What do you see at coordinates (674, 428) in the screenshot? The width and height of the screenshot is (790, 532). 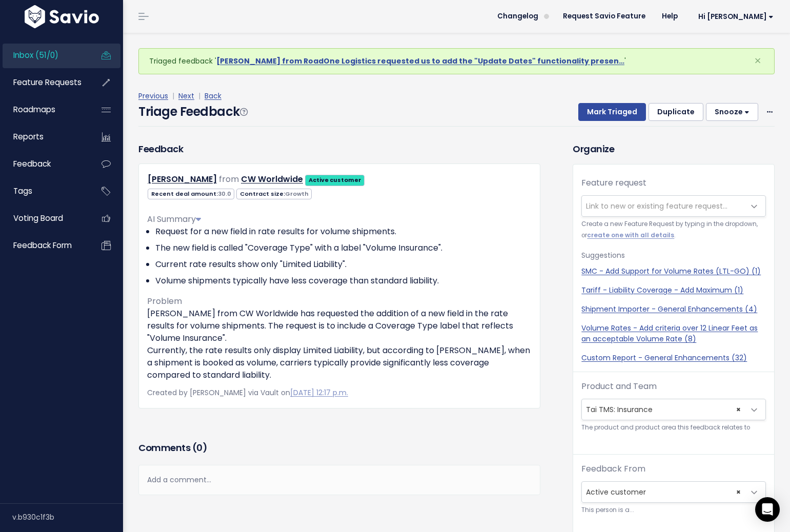 I see `small: The product and product area this feedback relates to` at bounding box center [674, 428].